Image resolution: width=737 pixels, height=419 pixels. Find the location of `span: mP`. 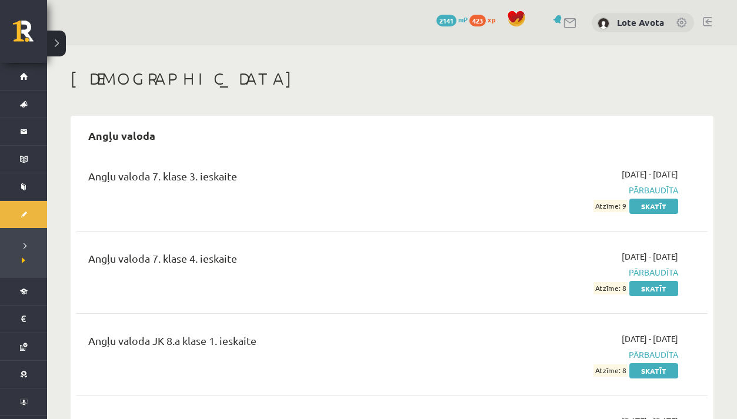

span: mP is located at coordinates (463, 19).